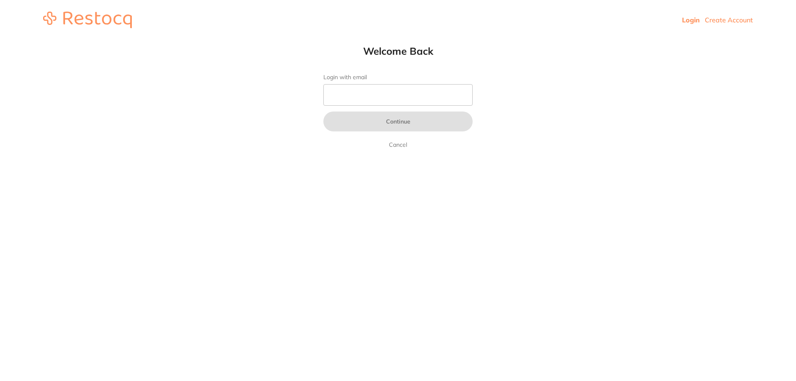 The image size is (796, 381). I want to click on button: Continue, so click(398, 122).